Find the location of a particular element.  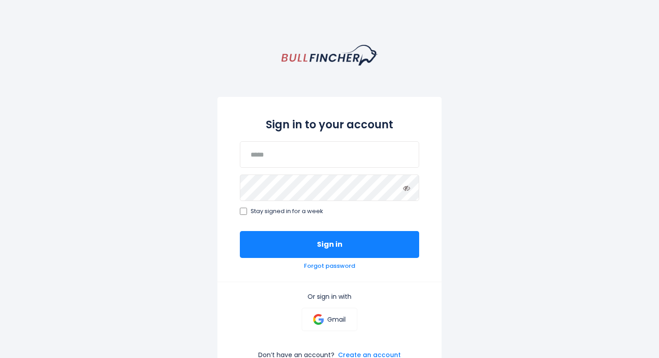

a: Forgot password is located at coordinates (329, 266).